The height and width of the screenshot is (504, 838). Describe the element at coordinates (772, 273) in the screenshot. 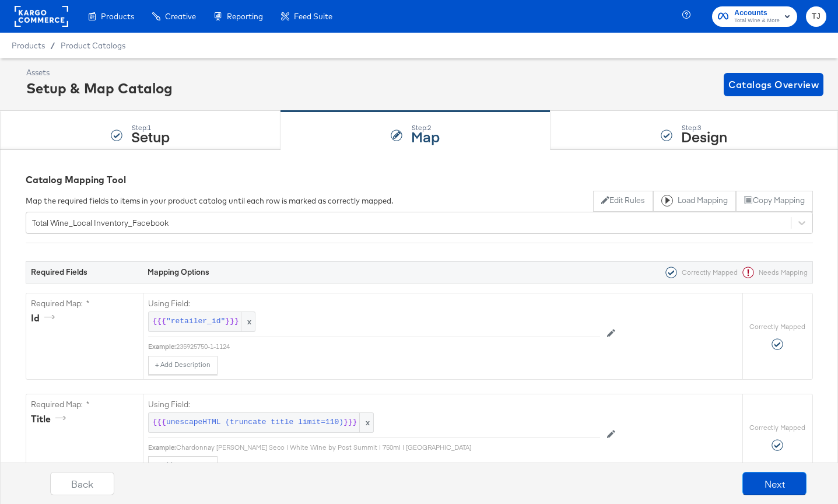

I see `div: Needs Mapping` at that location.